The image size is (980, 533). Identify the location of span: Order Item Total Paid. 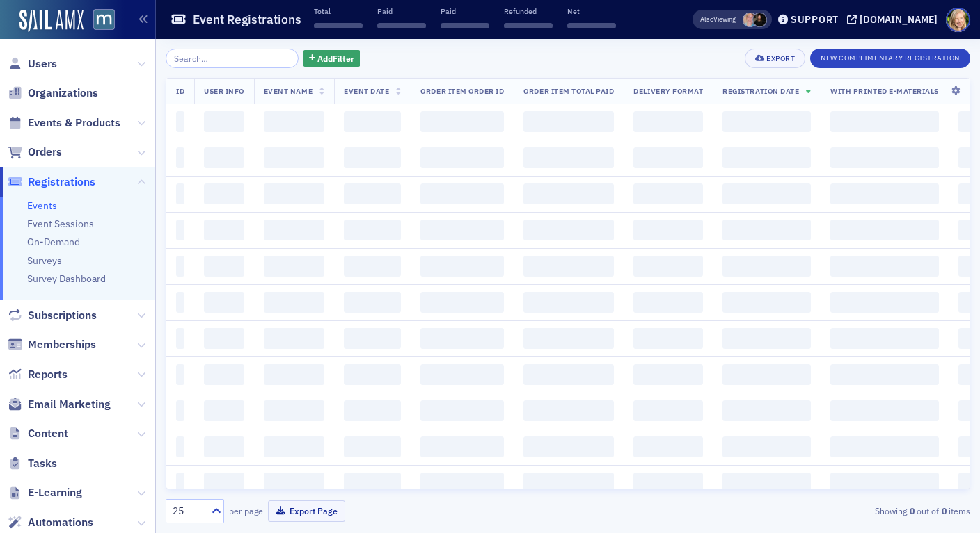
(568, 91).